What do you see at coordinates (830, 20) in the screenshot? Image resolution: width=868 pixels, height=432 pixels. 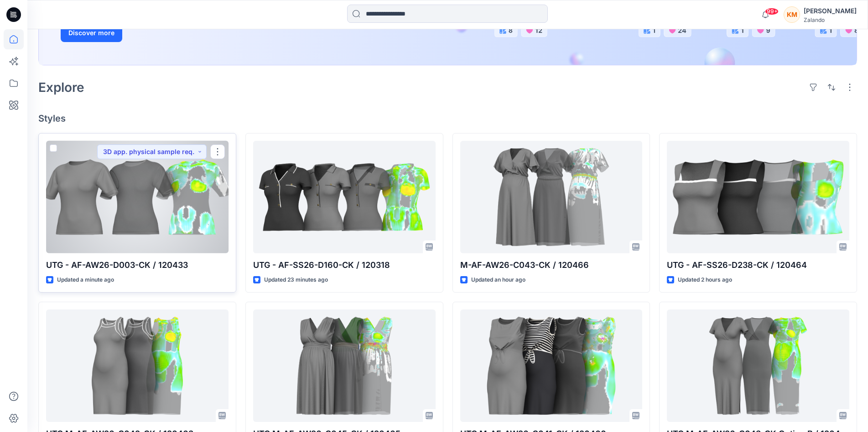 I see `div: Zalando` at bounding box center [830, 20].